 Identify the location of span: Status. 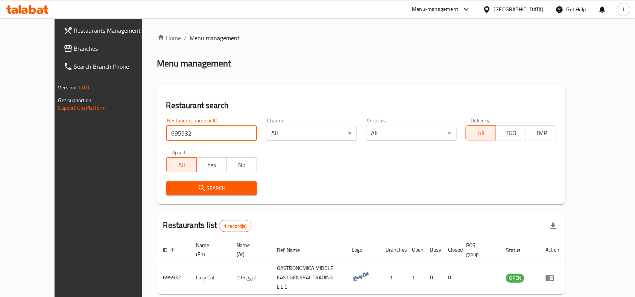
(518, 250).